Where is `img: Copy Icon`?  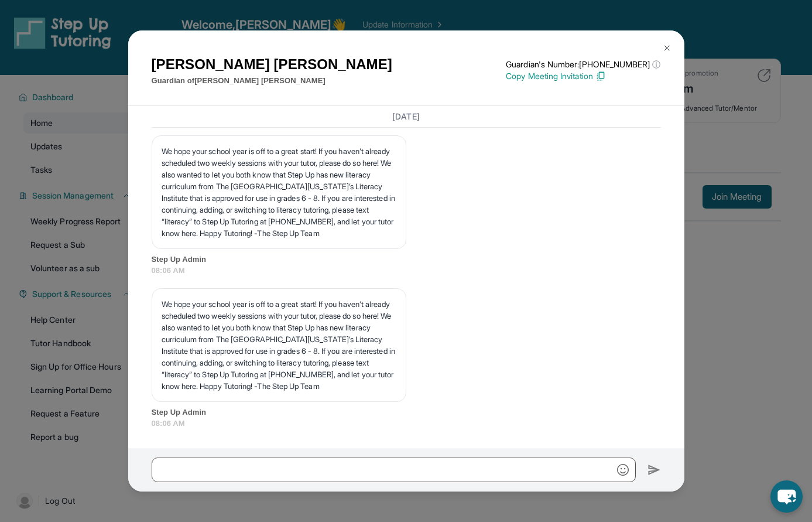
img: Copy Icon is located at coordinates (601, 76).